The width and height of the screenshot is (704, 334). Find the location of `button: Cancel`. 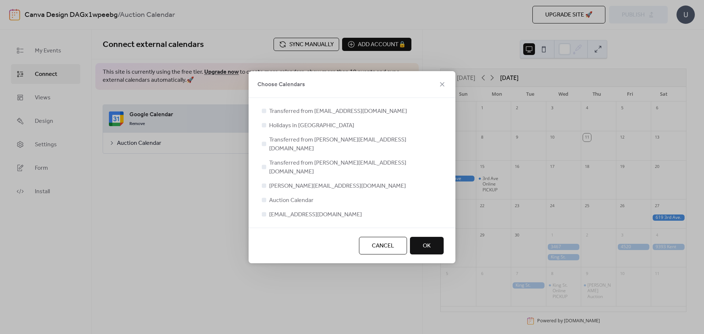

button: Cancel is located at coordinates (383, 246).